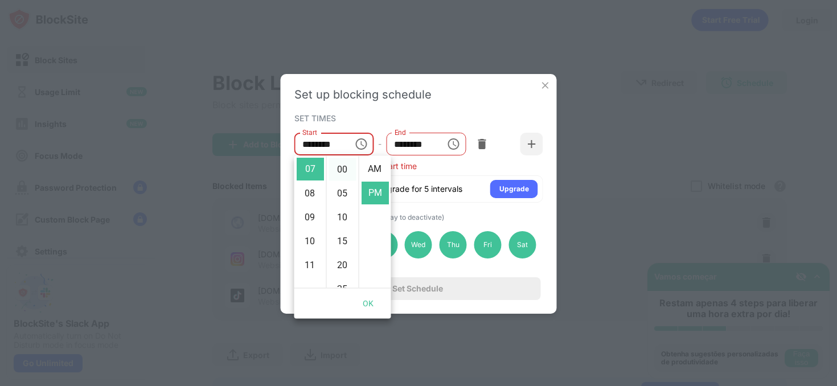 The height and width of the screenshot is (386, 837). I want to click on li: 9 hours, so click(310, 218).